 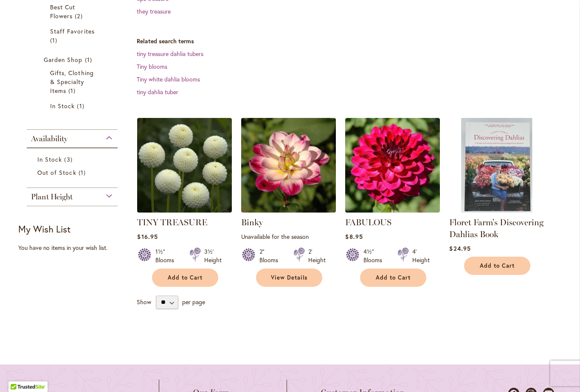 I want to click on span: Garden Shop, so click(x=63, y=60).